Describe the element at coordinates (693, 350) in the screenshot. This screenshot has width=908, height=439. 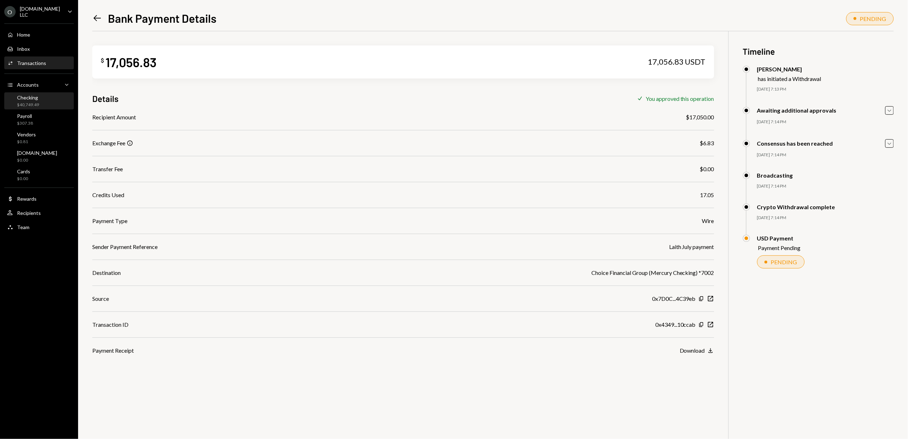
I see `div: Download` at that location.